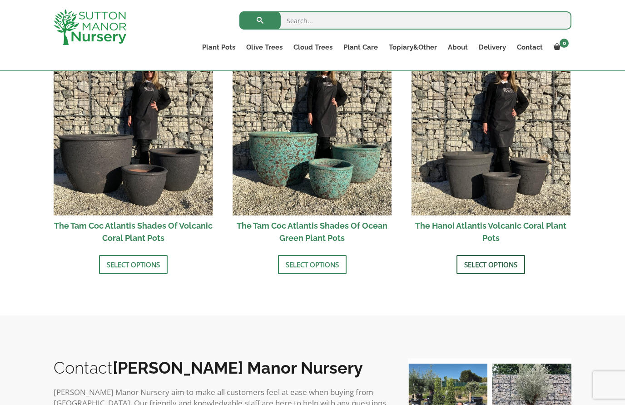  What do you see at coordinates (222, 368) in the screenshot?
I see `h2: Contact` at bounding box center [222, 368].